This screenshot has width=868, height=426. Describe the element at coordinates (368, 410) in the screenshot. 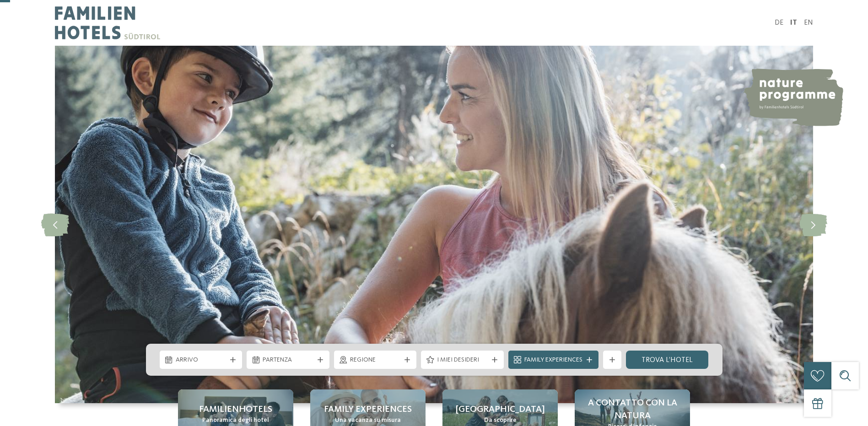

I see `span: Family experiences` at that location.